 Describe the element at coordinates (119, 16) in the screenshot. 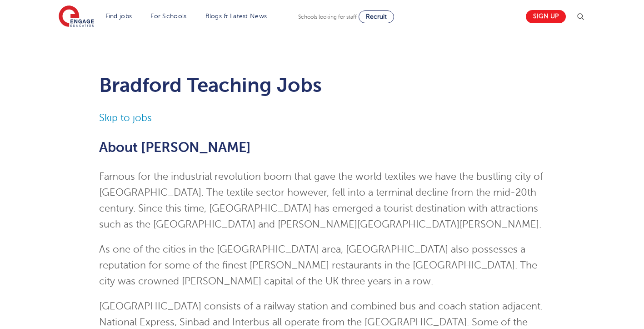

I see `a: Find jobs` at that location.